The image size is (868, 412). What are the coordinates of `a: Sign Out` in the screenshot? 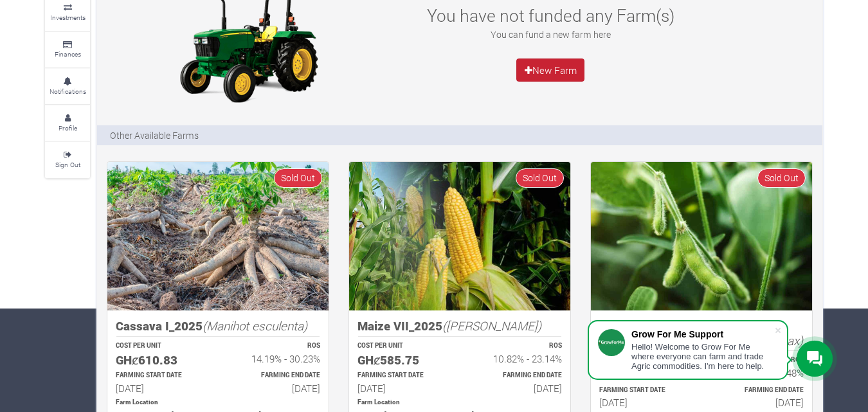 It's located at (68, 159).